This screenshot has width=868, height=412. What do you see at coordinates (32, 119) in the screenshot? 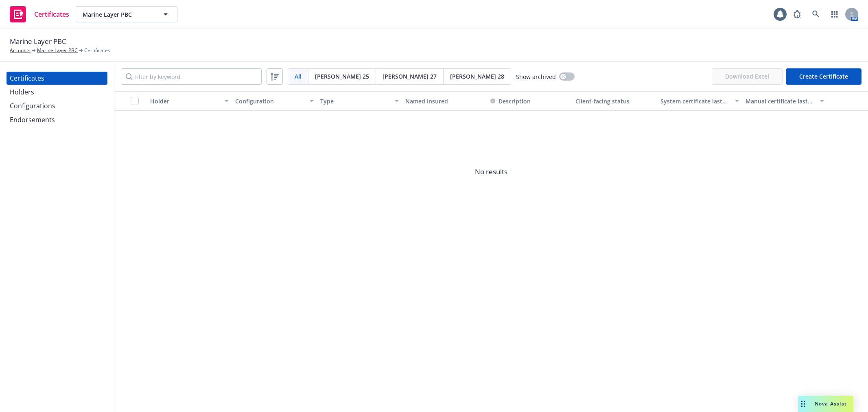
I see `div: Endorsements` at bounding box center [32, 119].